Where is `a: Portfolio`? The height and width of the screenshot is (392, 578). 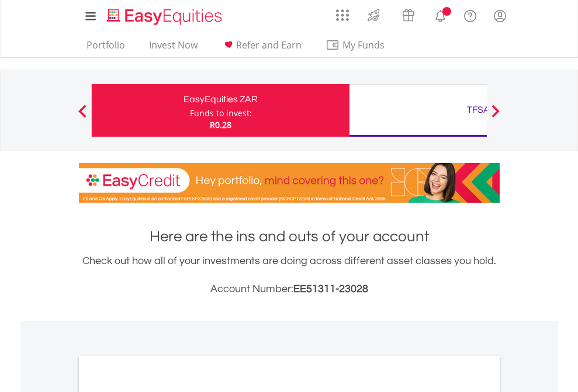
a: Portfolio is located at coordinates (106, 48).